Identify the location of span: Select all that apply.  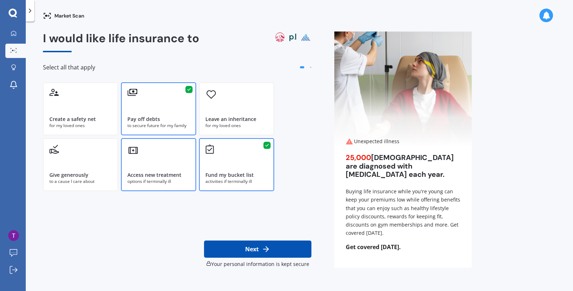
(69, 67).